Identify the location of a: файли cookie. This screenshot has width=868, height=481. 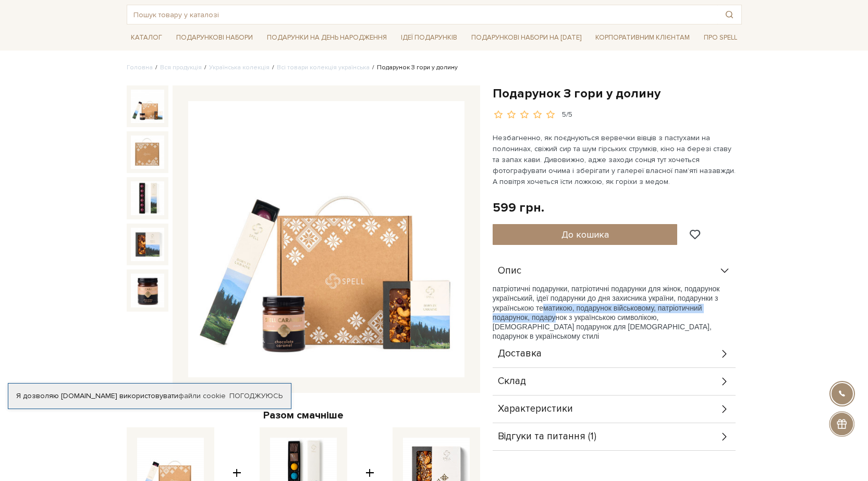
(201, 396).